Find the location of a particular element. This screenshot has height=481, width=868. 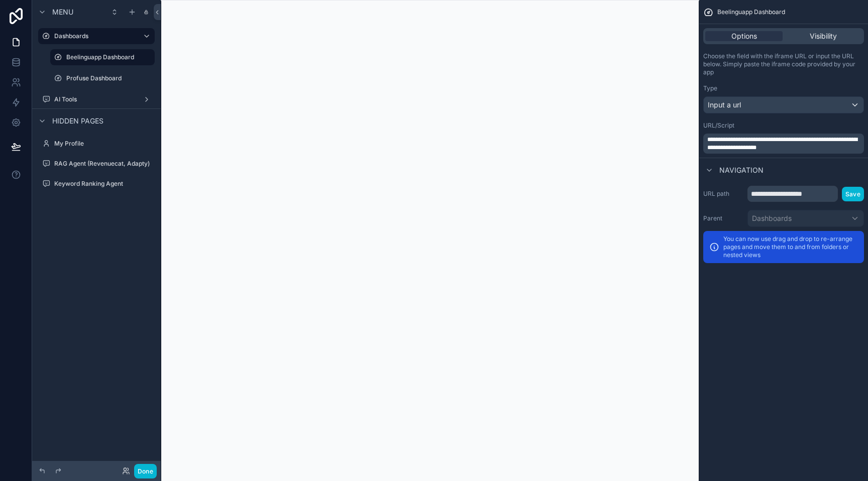

label: URL/Script is located at coordinates (719, 126).